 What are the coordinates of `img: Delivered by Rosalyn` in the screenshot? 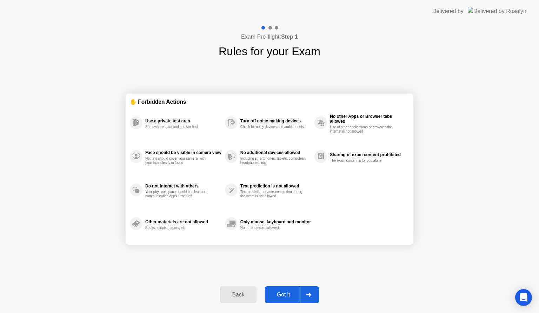 It's located at (497, 11).